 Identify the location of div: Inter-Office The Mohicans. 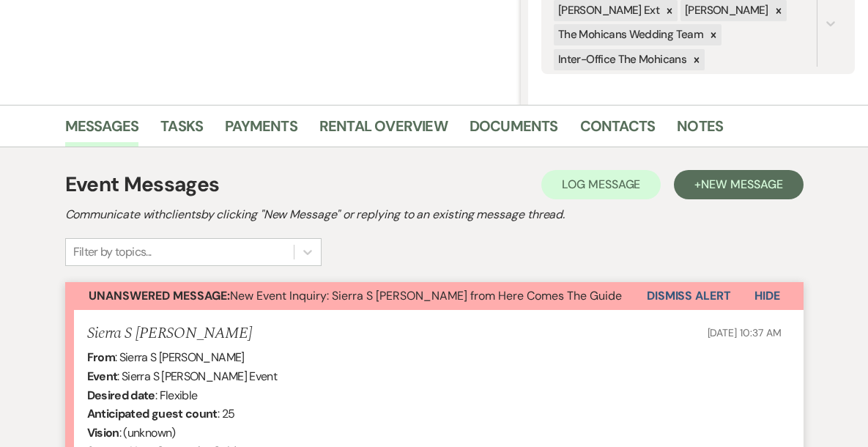
(621, 59).